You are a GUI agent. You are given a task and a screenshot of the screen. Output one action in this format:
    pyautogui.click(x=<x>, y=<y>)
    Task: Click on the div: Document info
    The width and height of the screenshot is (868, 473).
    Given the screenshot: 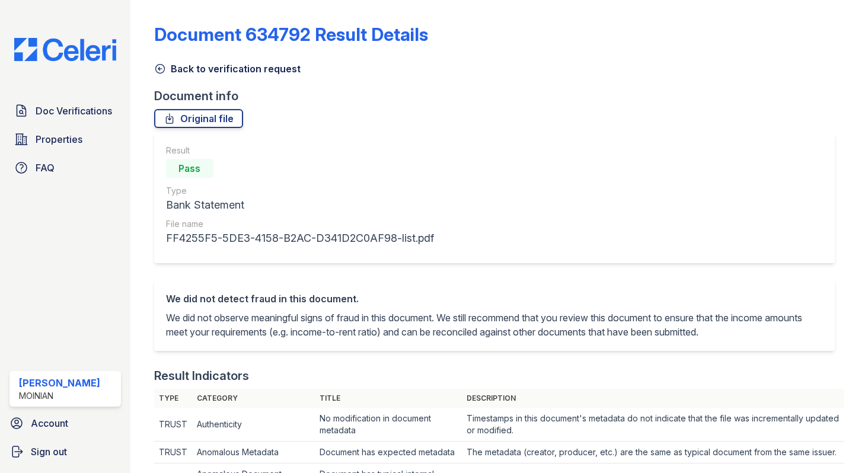 What is the action you would take?
    pyautogui.click(x=499, y=96)
    